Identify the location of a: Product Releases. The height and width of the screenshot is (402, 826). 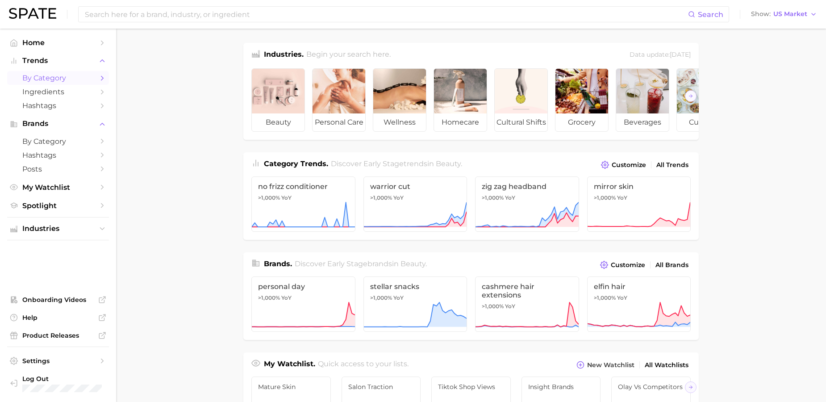
(58, 335).